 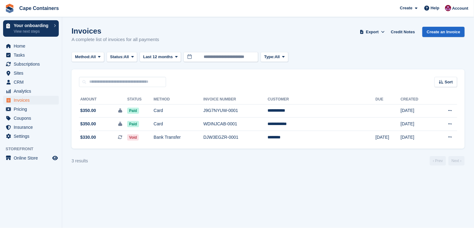 I want to click on button: Export, so click(x=372, y=32).